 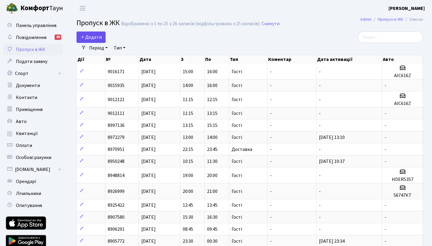 I want to click on a: Admin, so click(x=366, y=19).